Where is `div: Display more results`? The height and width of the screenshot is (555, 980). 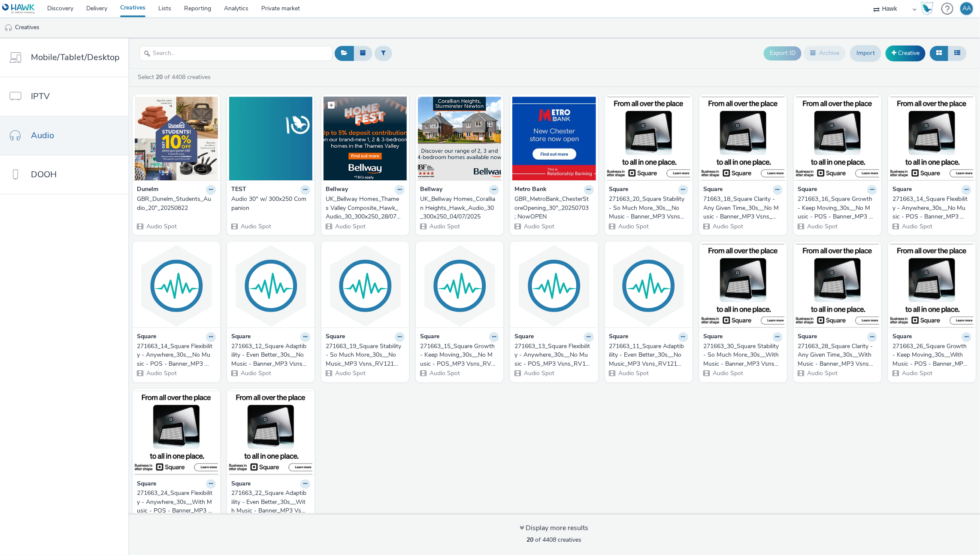
div: Display more results is located at coordinates (555, 528).